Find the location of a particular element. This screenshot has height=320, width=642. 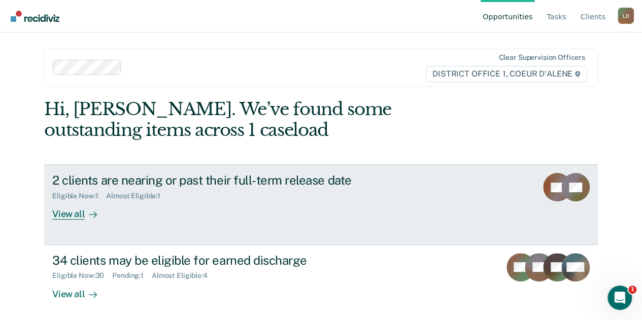

button: Profile dropdown button is located at coordinates (626, 16).